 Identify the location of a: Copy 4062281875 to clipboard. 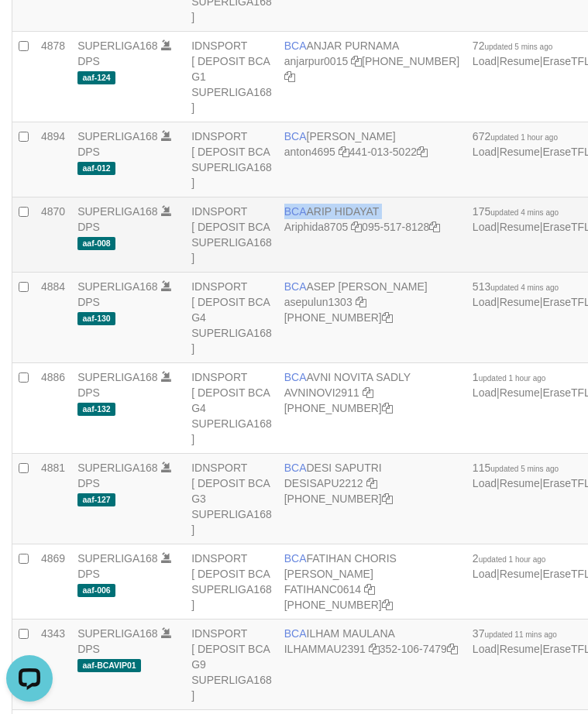
(388, 318).